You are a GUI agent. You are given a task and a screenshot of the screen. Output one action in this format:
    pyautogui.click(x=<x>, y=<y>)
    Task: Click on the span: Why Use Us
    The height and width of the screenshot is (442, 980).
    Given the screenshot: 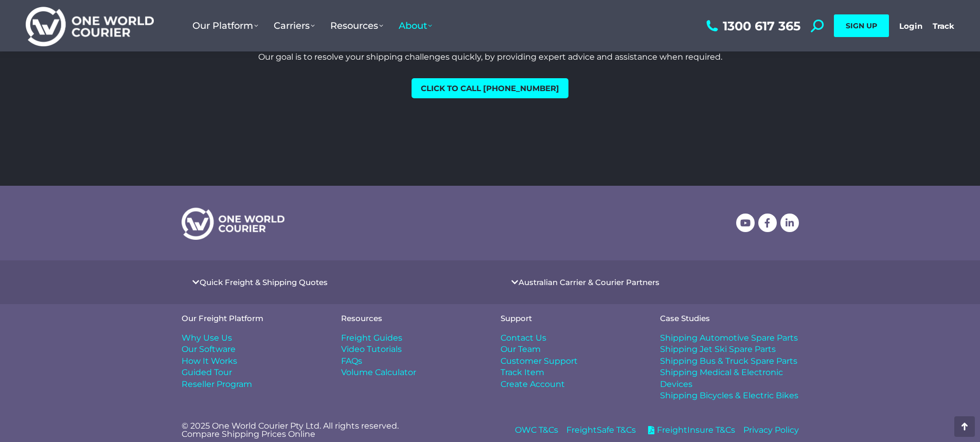 What is the action you would take?
    pyautogui.click(x=207, y=338)
    